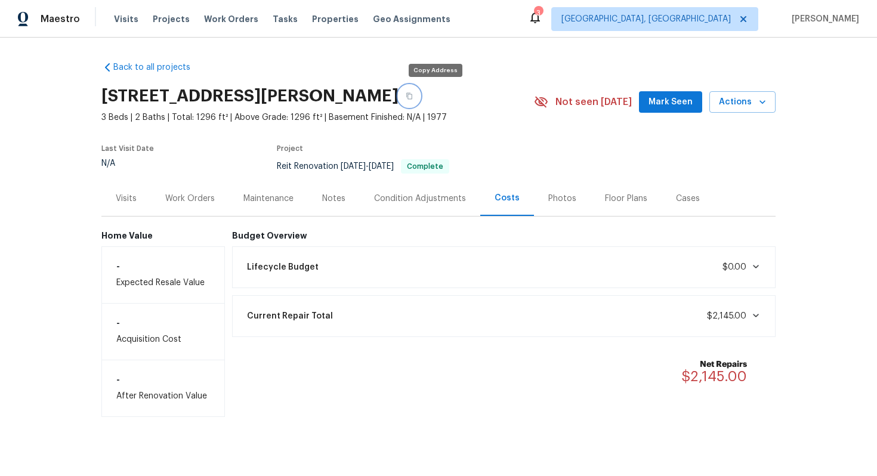  What do you see at coordinates (626, 199) in the screenshot?
I see `div: Floor Plans` at bounding box center [626, 199].